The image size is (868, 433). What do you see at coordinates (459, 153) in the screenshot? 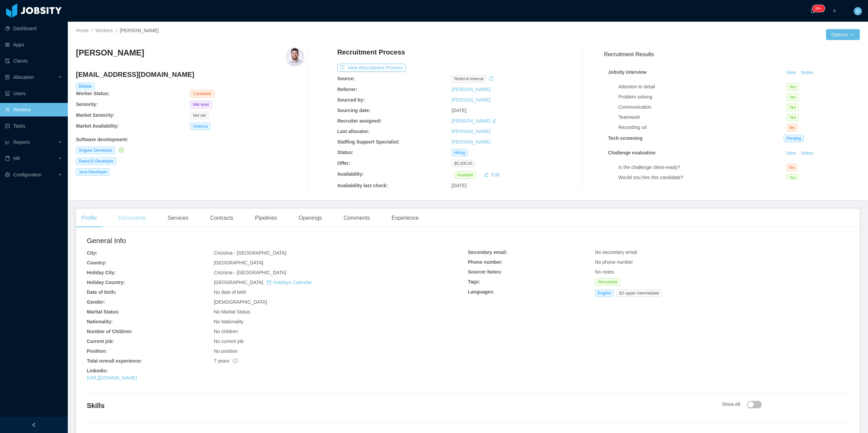
I see `span: Hiring` at bounding box center [459, 153].